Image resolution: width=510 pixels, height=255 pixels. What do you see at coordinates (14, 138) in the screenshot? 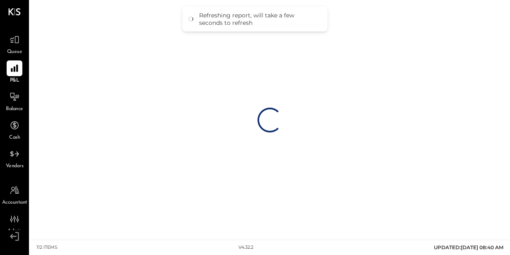
I see `span: Cash` at bounding box center [14, 138].